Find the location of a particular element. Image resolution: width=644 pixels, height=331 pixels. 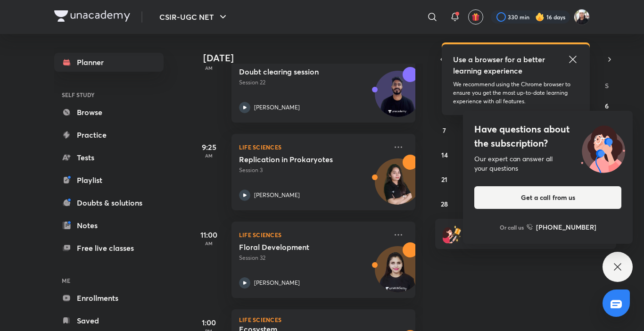

button: September 7, 2025 is located at coordinates (444, 130).